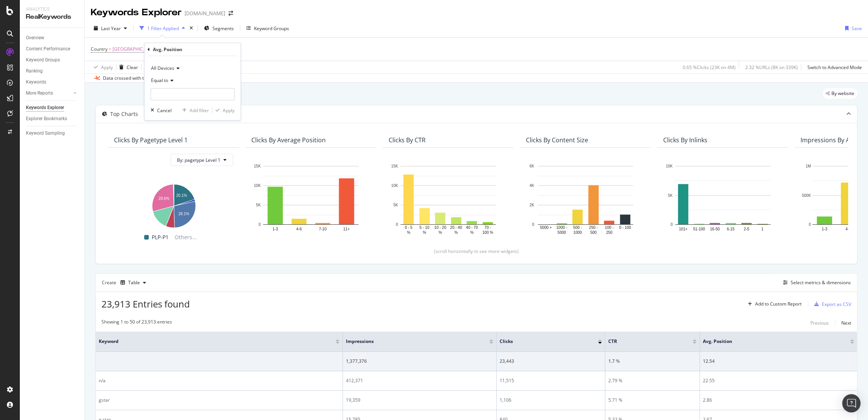  I want to click on div: 1.7 %, so click(652, 361).